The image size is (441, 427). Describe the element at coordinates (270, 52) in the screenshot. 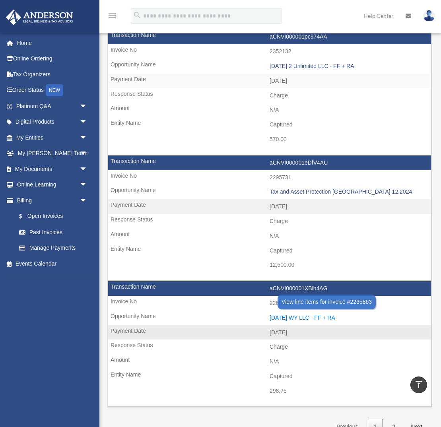

I see `td: 2352132` at that location.